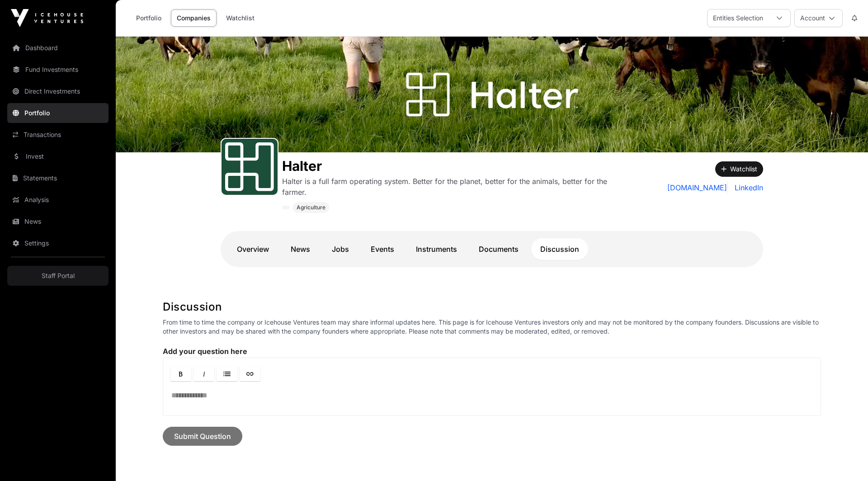 This screenshot has height=481, width=868. I want to click on button: Account, so click(818, 18).